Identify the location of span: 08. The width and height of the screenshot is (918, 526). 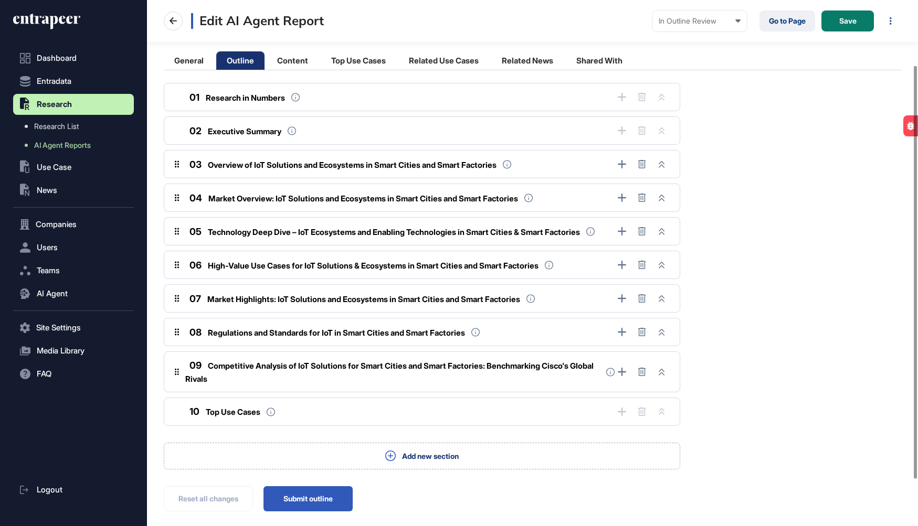
(195, 332).